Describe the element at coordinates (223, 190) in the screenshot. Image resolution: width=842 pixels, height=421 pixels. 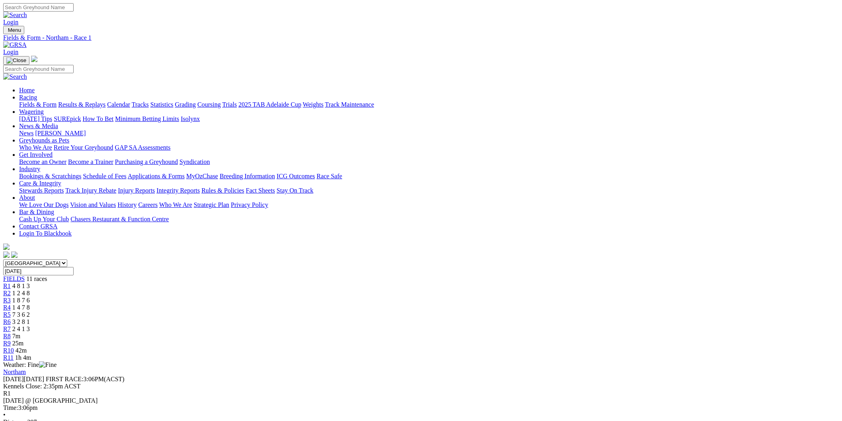
I see `a: Rules & Policies` at that location.